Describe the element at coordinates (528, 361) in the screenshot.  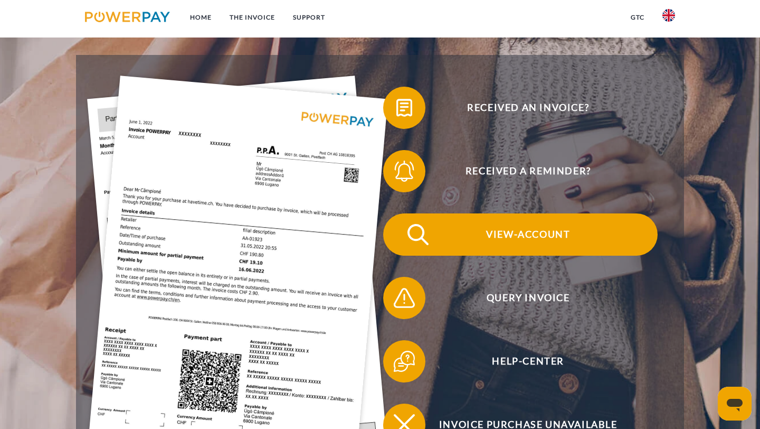
I see `span: Help-Center` at that location.